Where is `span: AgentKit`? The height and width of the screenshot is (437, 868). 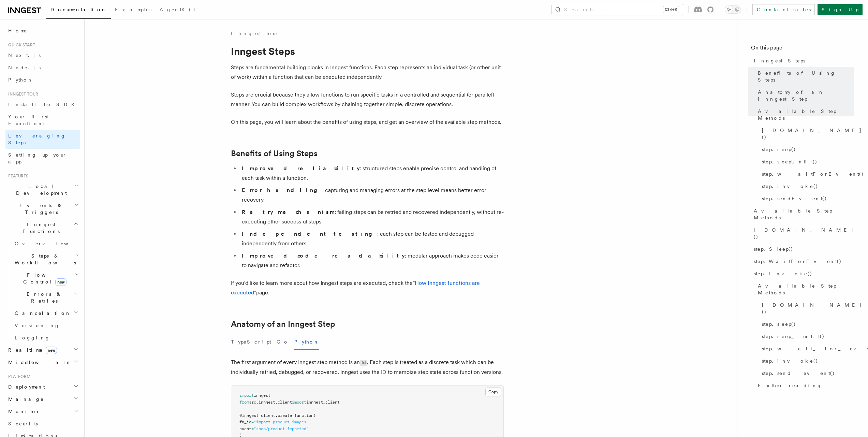 span: AgentKit is located at coordinates (177, 9).